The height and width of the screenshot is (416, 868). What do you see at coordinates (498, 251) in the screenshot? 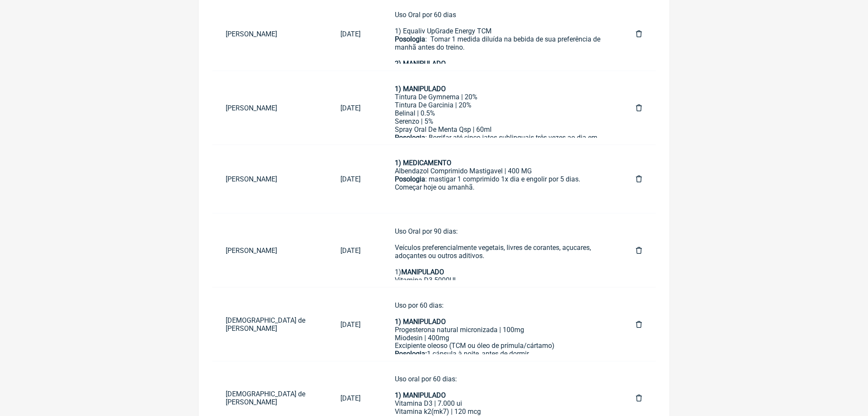
I see `a: Uso Oral por 90 dias:Veículos preferencialmente vegetais, livres de corantes, açucares, adoçantes...` at bounding box center [498, 251].